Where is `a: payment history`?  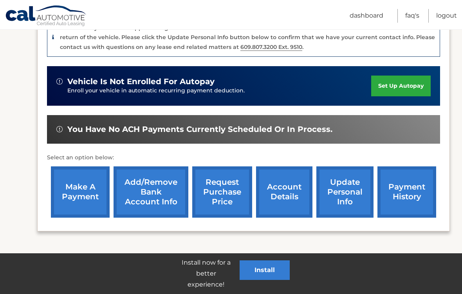
a: payment history is located at coordinates (406, 192).